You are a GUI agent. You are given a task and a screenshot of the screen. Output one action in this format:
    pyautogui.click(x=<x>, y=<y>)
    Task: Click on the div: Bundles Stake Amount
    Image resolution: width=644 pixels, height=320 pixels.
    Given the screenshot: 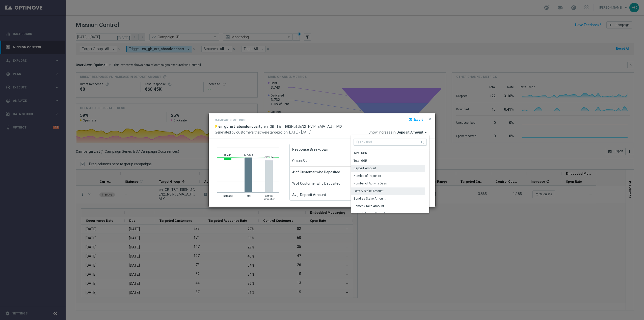 What is the action you would take?
    pyautogui.click(x=369, y=199)
    